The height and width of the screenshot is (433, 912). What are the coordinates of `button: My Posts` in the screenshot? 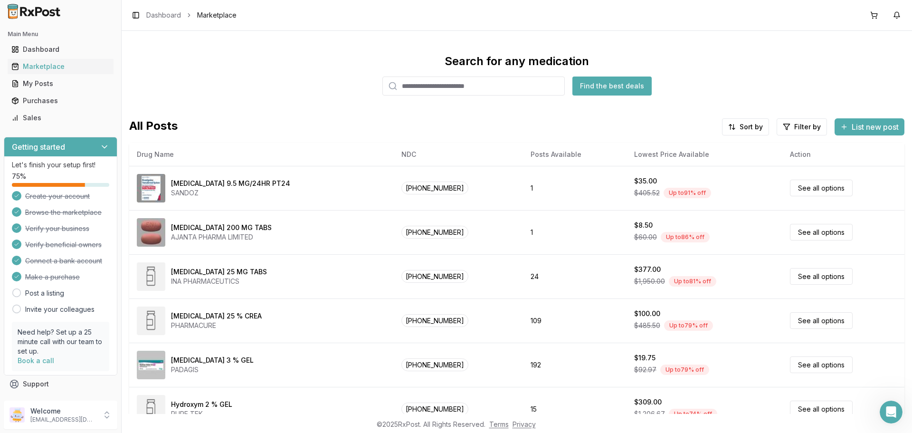 It's located at (60, 84).